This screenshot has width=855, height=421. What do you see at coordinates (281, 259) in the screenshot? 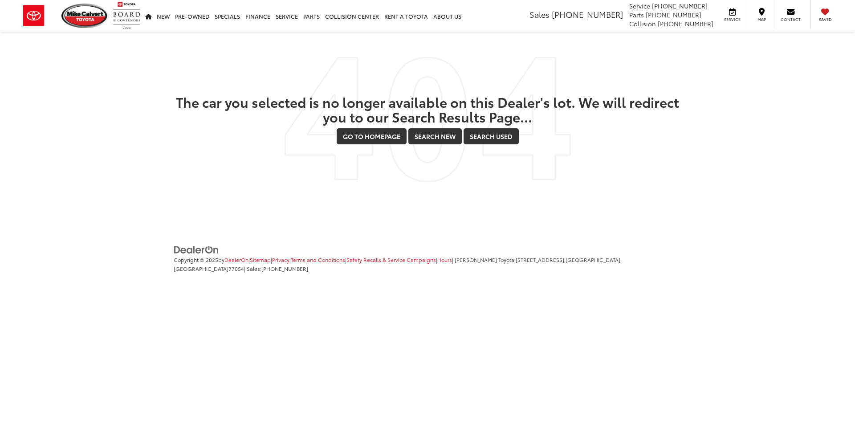
I see `a: Privacy` at bounding box center [281, 259].